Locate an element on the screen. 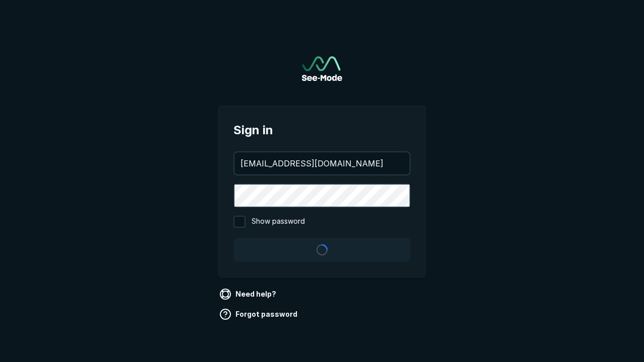 This screenshot has height=362, width=644. a: Forgot password is located at coordinates (259, 315).